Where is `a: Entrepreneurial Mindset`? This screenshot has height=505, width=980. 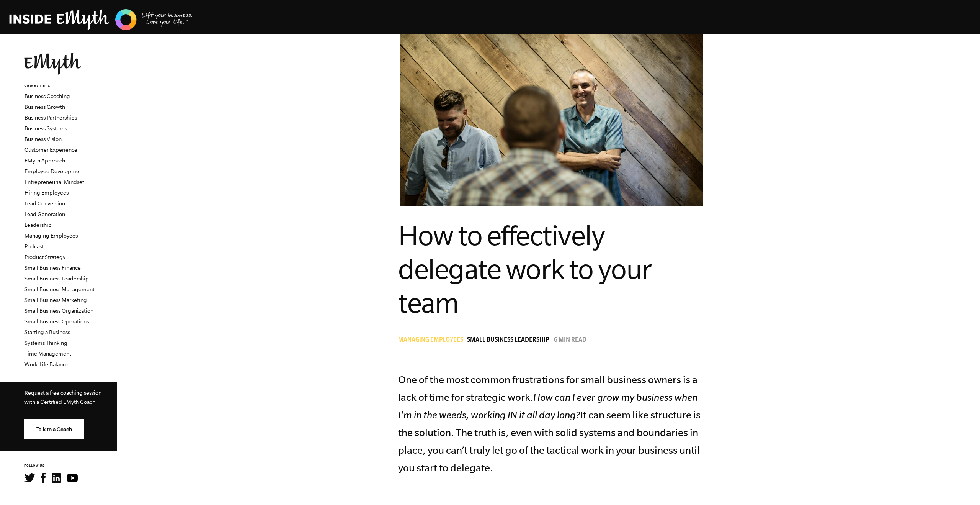
a: Entrepreneurial Mindset is located at coordinates (55, 182).